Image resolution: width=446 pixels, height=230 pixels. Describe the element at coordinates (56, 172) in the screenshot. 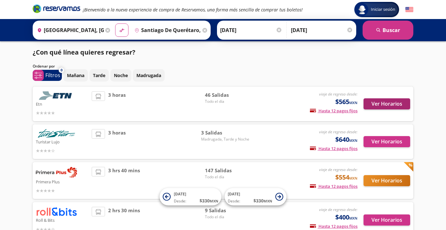

I see `img: Primera Plus` at that location.